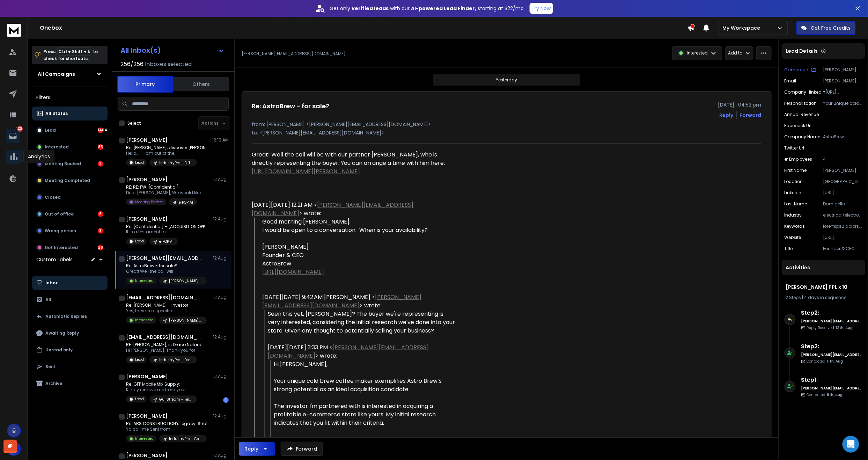 The image size is (868, 460). What do you see at coordinates (301, 449) in the screenshot?
I see `button: Forward` at bounding box center [301, 449].